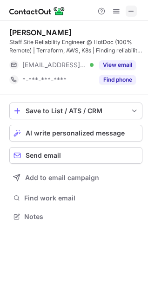 The width and height of the screenshot is (148, 296). I want to click on button: Send email, so click(76, 155).